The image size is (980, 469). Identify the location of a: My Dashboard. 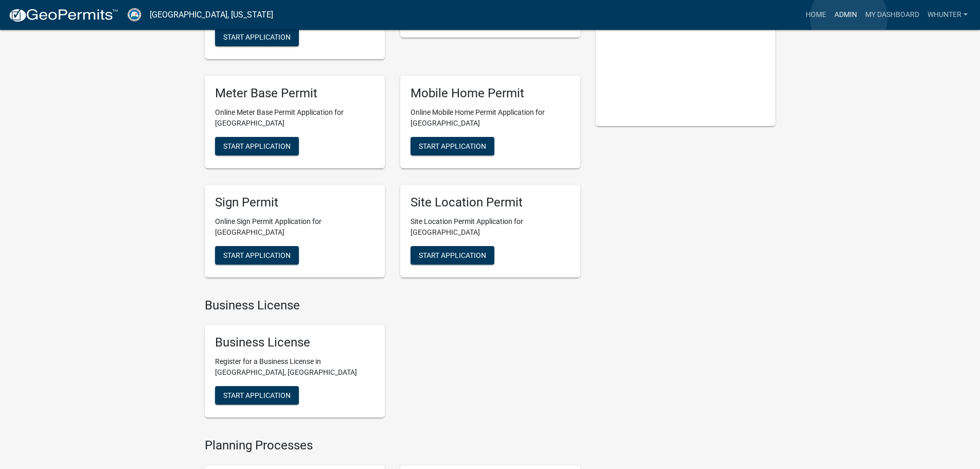
(892, 15).